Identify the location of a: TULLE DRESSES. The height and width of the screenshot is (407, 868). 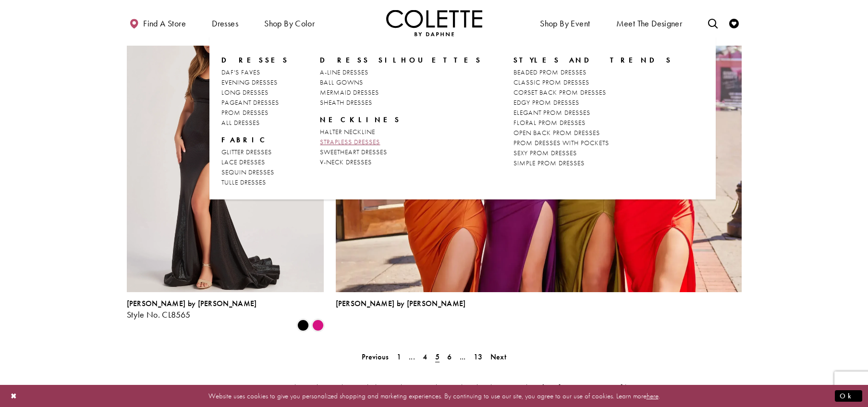
(255, 182).